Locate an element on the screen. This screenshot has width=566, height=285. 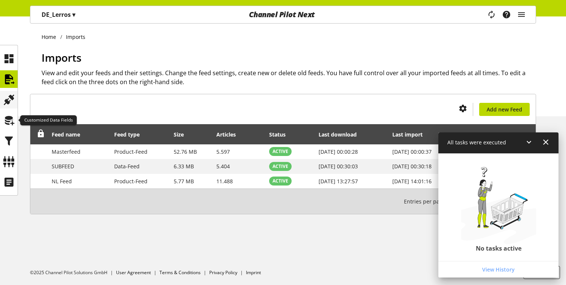
span: 11.488 is located at coordinates (225, 181).